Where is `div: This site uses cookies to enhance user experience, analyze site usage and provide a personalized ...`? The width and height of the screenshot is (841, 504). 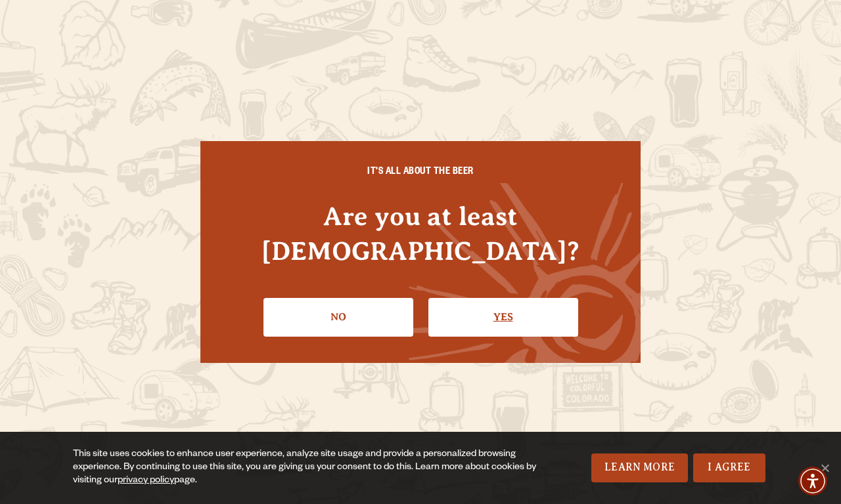
div: This site uses cookies to enhance user experience, analyze site usage and provide a personalized ... is located at coordinates (305, 468).